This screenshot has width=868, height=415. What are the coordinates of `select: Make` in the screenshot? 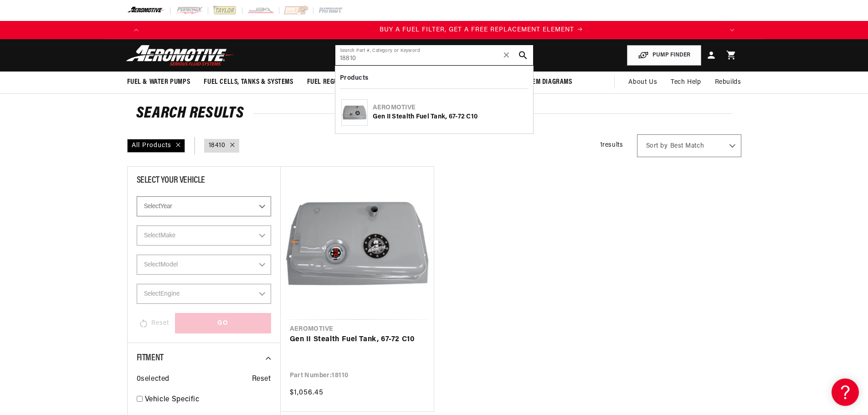 It's located at (204, 236).